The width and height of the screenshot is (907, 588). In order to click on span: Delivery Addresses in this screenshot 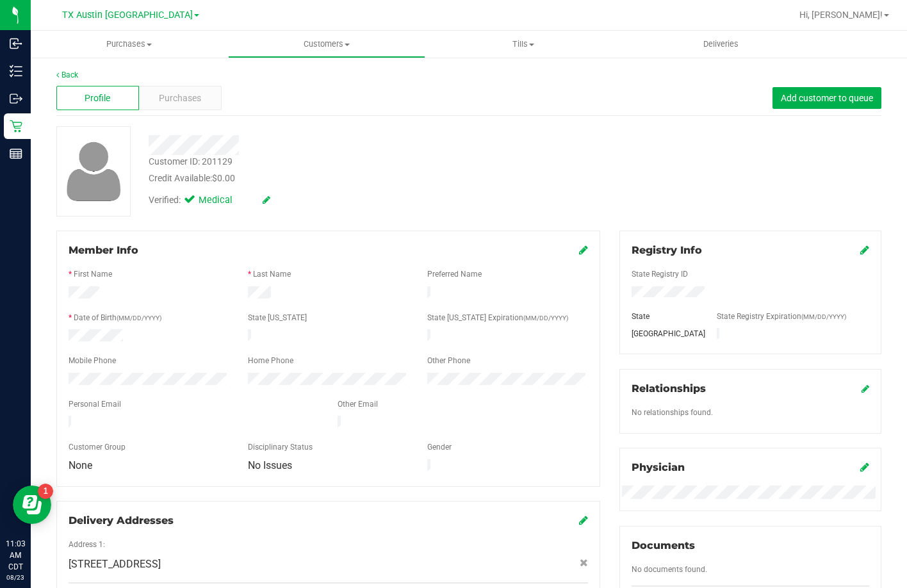, I will do `click(122, 520)`.